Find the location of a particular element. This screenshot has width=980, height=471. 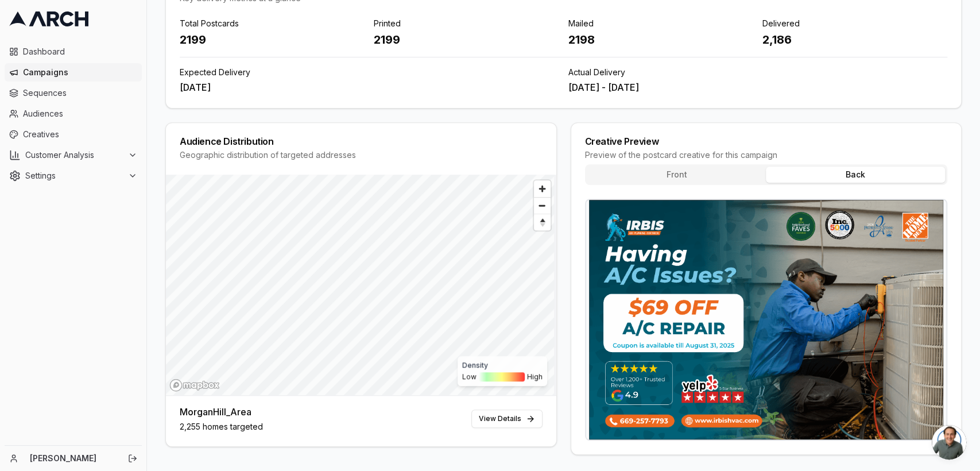

a: Campaigns is located at coordinates (73, 73).